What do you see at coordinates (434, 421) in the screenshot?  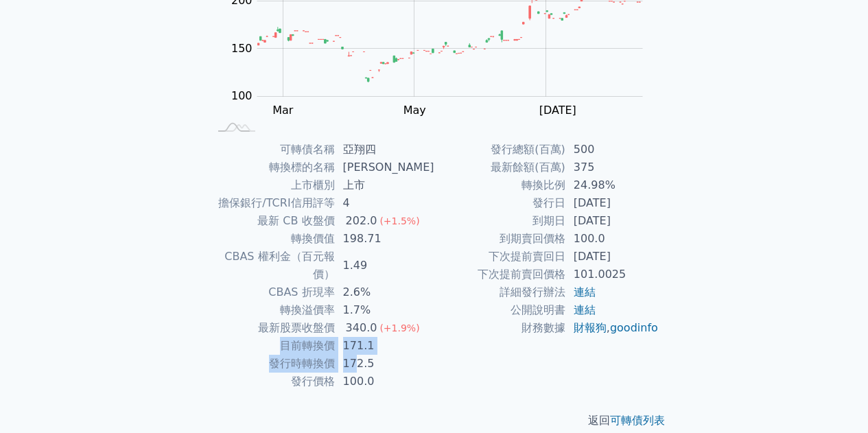 I see `p: 返回` at bounding box center [434, 421].